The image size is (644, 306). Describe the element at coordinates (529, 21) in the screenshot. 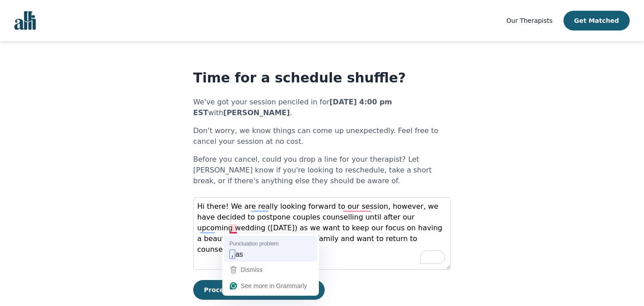

I see `span: Our Therapists` at that location.